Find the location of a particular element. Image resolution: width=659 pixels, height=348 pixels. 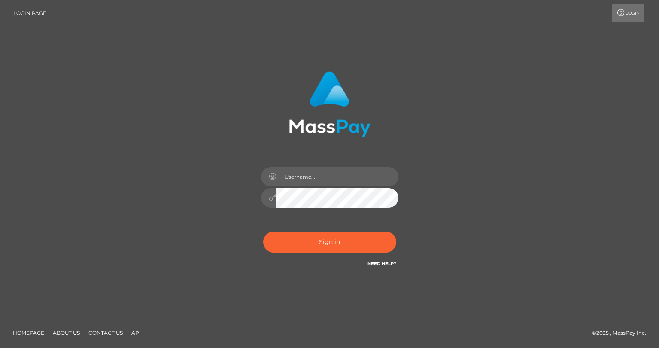

div: © 2025 , MassPay Inc. is located at coordinates (622, 333).